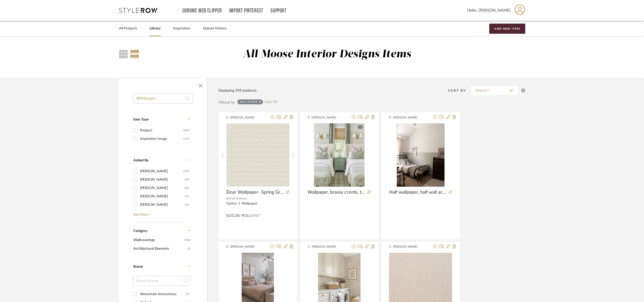 This screenshot has width=644, height=302. Describe the element at coordinates (202, 11) in the screenshot. I see `a: Chrome Web Clipper` at that location.